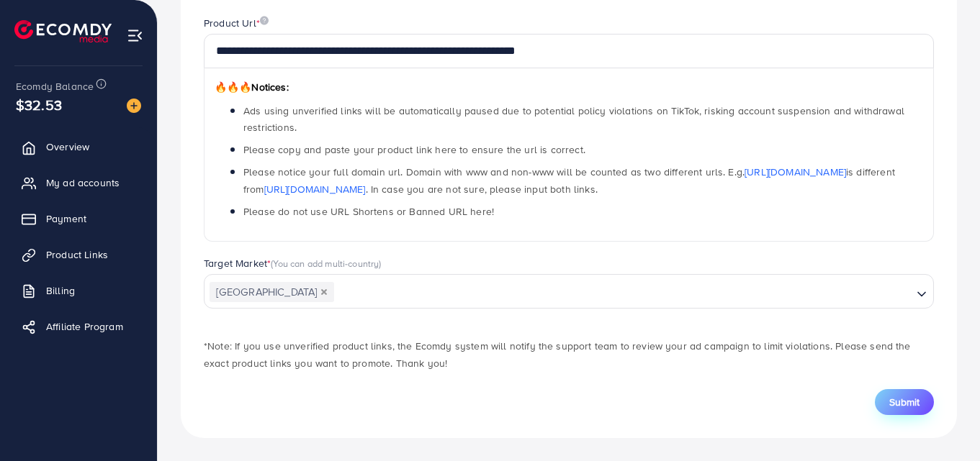 This screenshot has height=461, width=980. I want to click on label: Product Url, so click(237, 23).